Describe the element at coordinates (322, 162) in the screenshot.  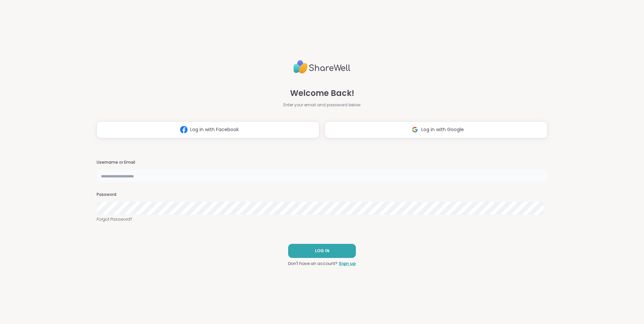
I see `h3: Username or Email` at that location.